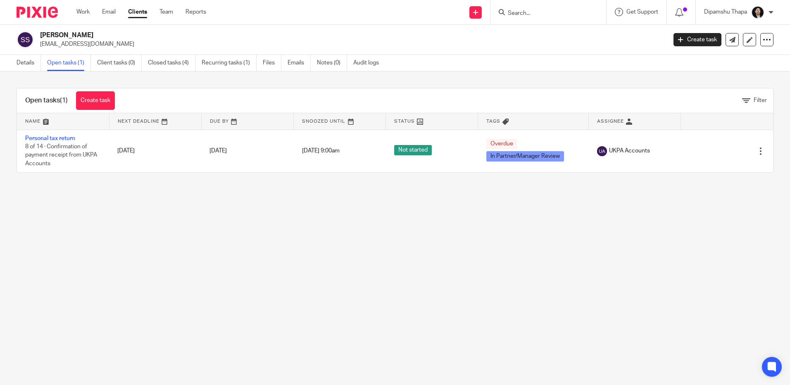 This screenshot has height=385, width=790. What do you see at coordinates (61, 155) in the screenshot?
I see `span: 8 of 14 · Confirmation of payment receipt from UKPA Accounts` at bounding box center [61, 155].